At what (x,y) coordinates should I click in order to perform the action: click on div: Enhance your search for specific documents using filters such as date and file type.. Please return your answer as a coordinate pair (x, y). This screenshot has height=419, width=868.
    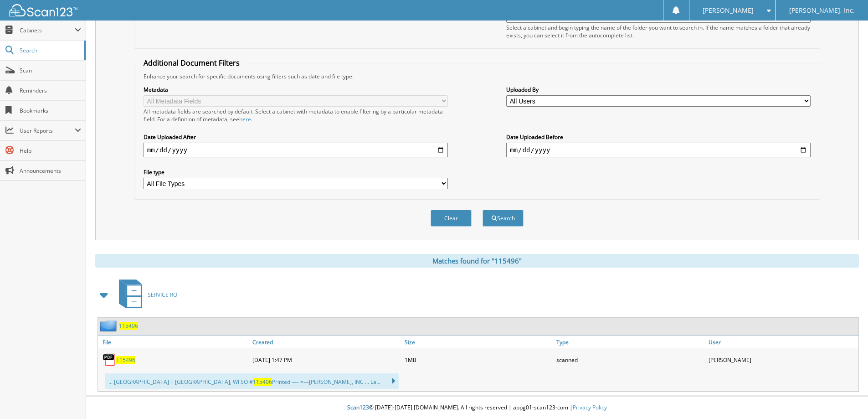
    Looking at the image, I should click on (477, 76).